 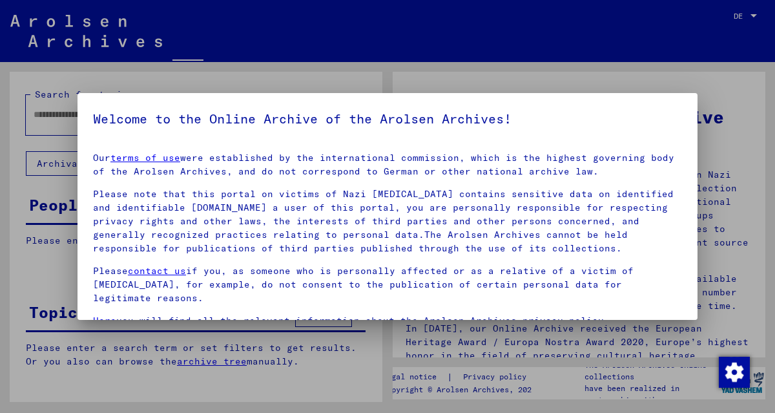 I want to click on a: contact us, so click(x=157, y=271).